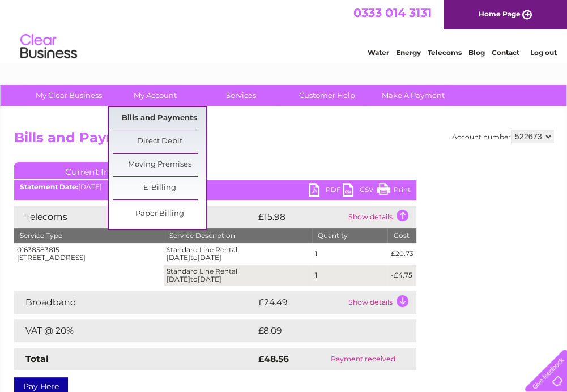  Describe the element at coordinates (394, 191) in the screenshot. I see `a: Print` at that location.